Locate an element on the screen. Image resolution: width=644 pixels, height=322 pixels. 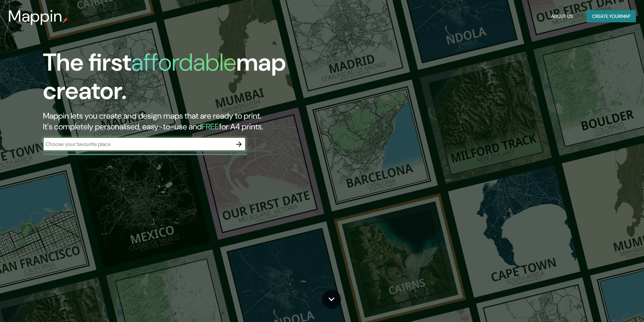
h1: The first map creator. is located at coordinates (204, 79).